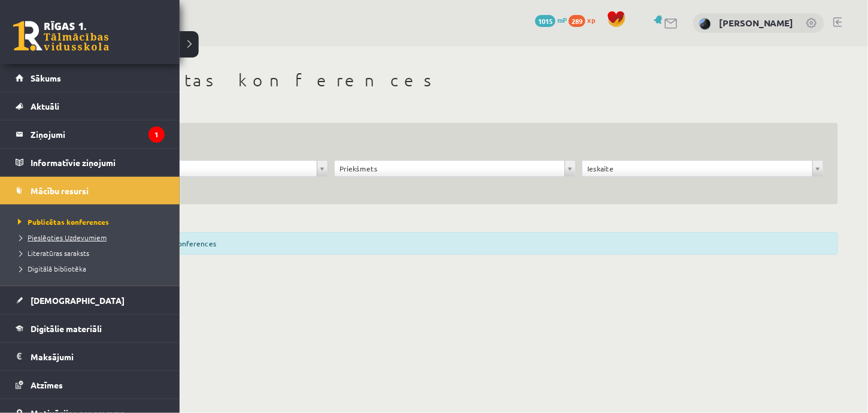 The image size is (868, 413). Describe the element at coordinates (91, 268) in the screenshot. I see `a: Digitālā bibliotēka` at that location.